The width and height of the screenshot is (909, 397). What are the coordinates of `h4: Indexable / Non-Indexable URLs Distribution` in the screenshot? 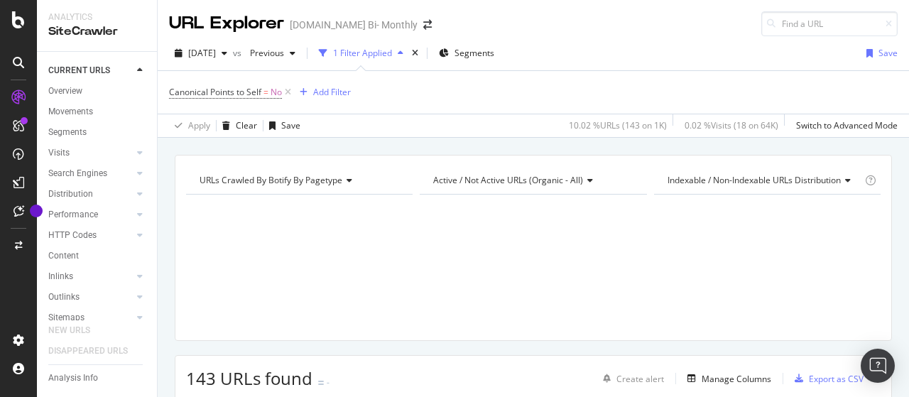 It's located at (764, 180).